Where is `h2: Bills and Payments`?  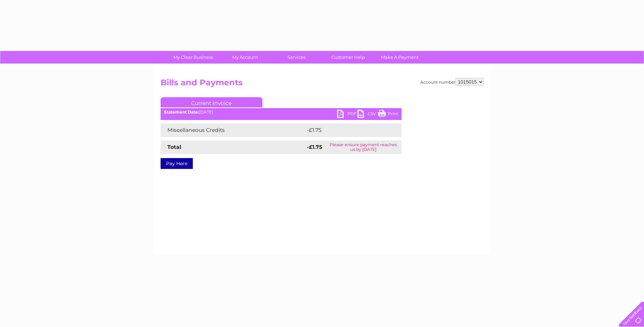 h2: Bills and Payments is located at coordinates (322, 85).